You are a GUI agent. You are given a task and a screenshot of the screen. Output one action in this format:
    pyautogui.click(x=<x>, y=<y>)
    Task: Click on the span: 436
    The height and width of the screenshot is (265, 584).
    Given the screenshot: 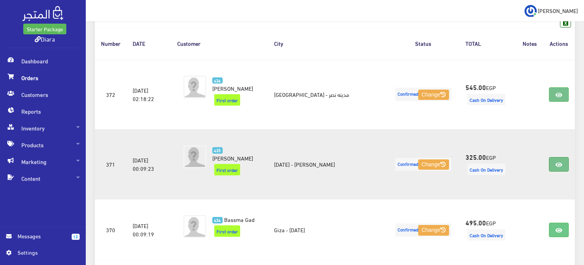 What is the action you would take?
    pyautogui.click(x=217, y=80)
    